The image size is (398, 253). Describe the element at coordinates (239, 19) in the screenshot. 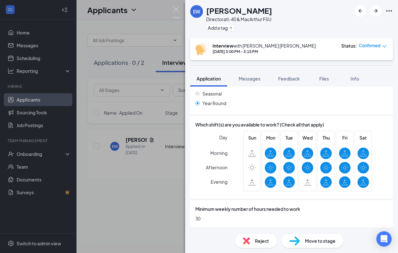

I see `div: Director at I-40 & MacArthur FSU` at that location.